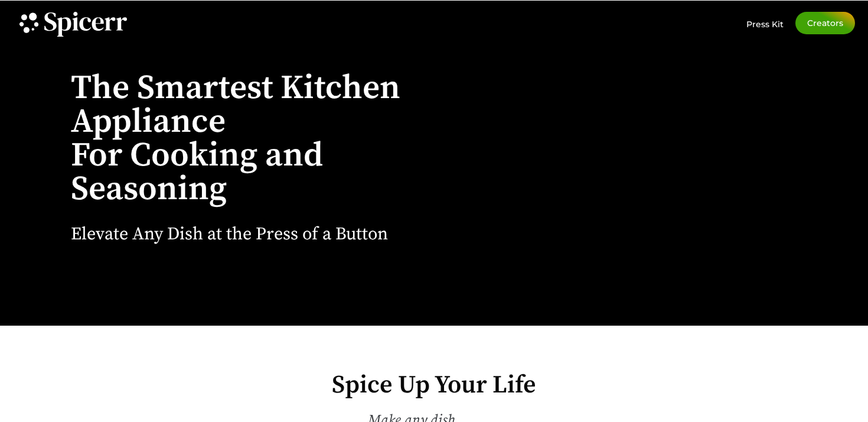 This screenshot has width=868, height=422. Describe the element at coordinates (825, 23) in the screenshot. I see `span: Creators` at that location.